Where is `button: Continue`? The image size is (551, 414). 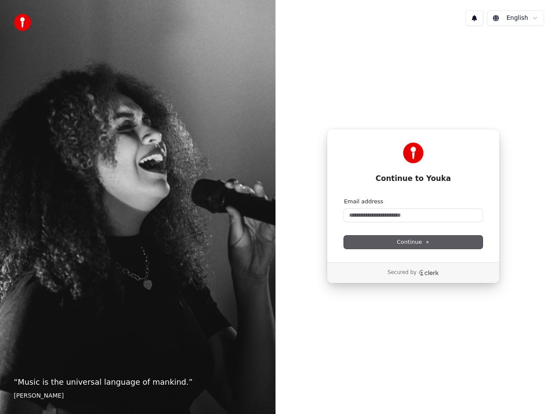 button: Continue is located at coordinates (413, 242).